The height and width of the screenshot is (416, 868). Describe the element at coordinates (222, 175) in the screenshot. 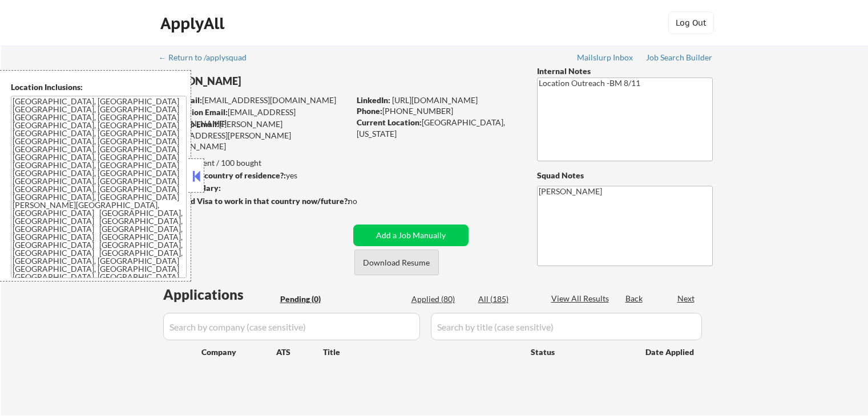

I see `strong: Can work in country of residence?:` at that location.